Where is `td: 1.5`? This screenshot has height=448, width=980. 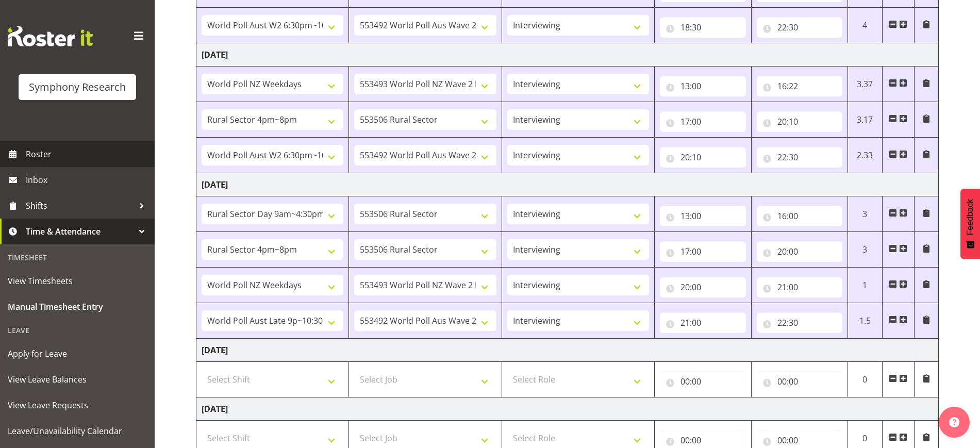 td: 1.5 is located at coordinates (864, 321).